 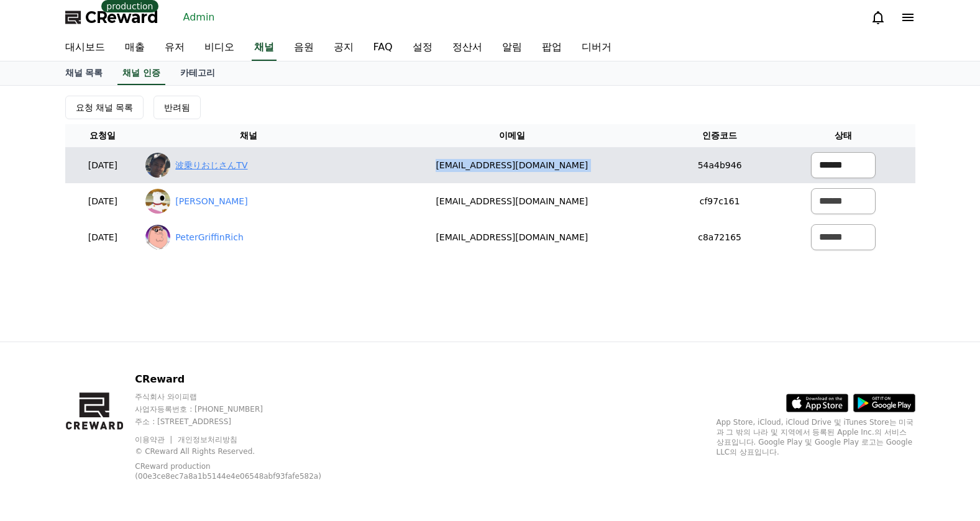 I want to click on a: PeterGriffinRich, so click(x=209, y=237).